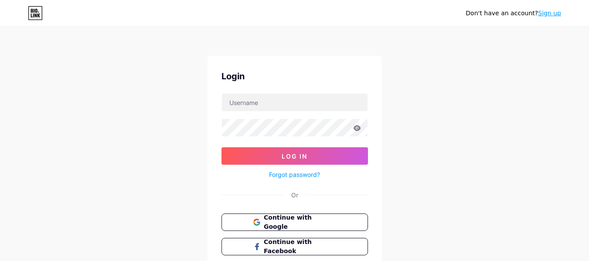 This screenshot has width=589, height=261. Describe the element at coordinates (295, 76) in the screenshot. I see `div: Login` at that location.